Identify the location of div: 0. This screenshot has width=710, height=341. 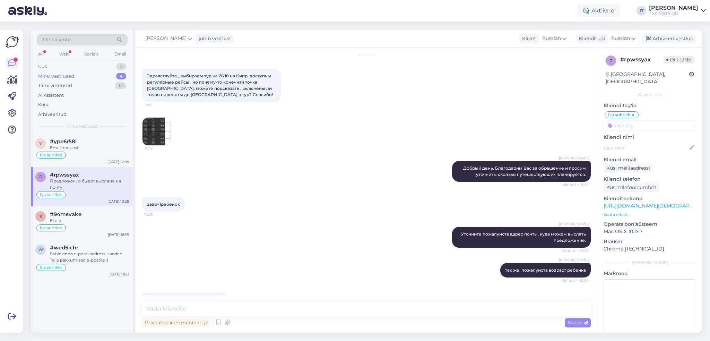
(121, 67).